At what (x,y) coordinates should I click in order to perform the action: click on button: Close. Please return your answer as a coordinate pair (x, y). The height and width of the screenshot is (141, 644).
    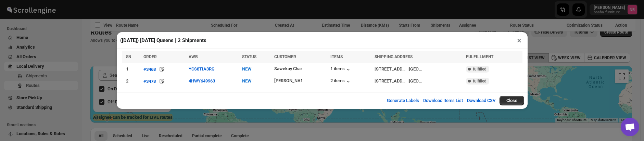
    Looking at the image, I should click on (512, 101).